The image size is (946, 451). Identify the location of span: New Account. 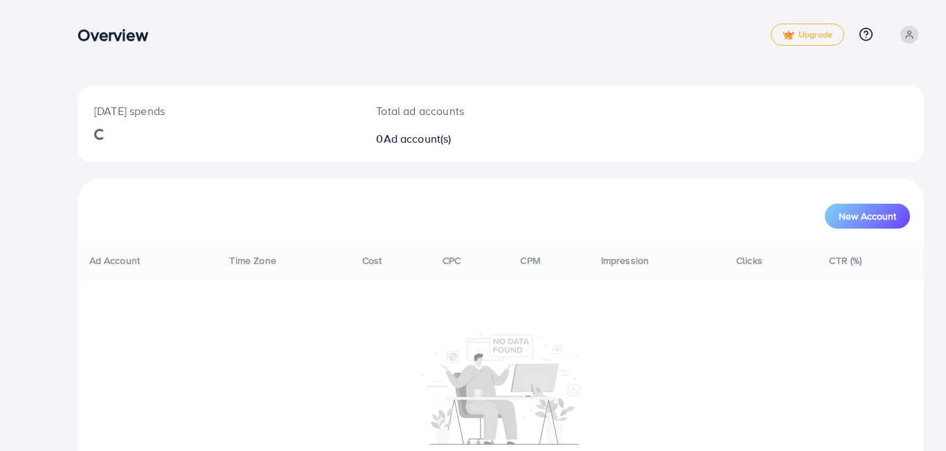
(867, 216).